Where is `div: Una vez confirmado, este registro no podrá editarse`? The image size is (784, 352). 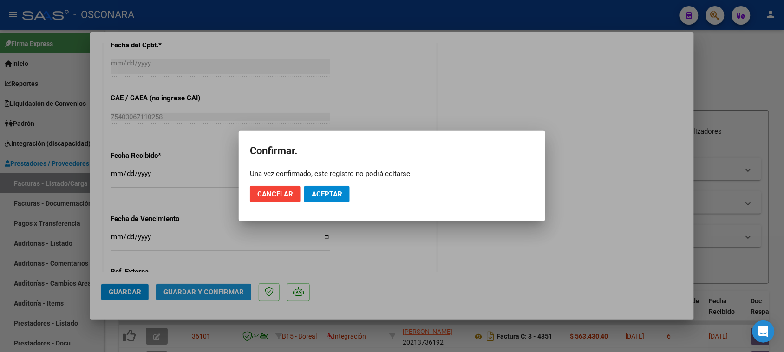
div: Una vez confirmado, este registro no podrá editarse is located at coordinates (392, 174).